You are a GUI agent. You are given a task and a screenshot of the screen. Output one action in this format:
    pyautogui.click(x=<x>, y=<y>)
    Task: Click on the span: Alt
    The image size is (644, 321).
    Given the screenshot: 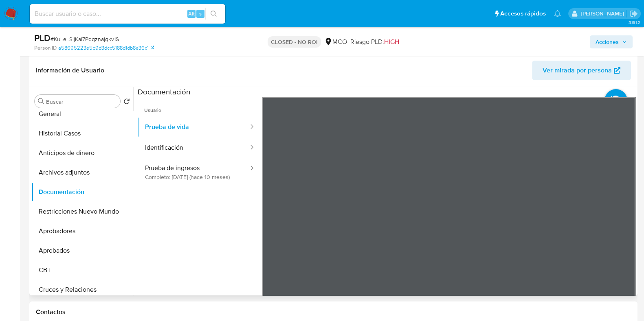 What is the action you would take?
    pyautogui.click(x=191, y=13)
    